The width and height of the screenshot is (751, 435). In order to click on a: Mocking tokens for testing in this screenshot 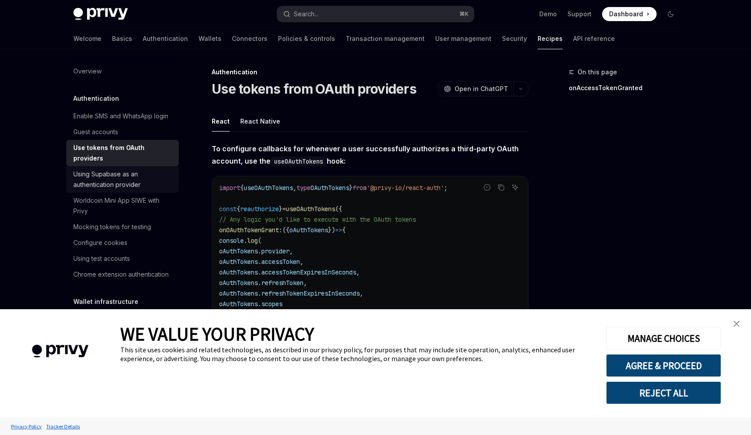, I will do `click(123, 227)`.